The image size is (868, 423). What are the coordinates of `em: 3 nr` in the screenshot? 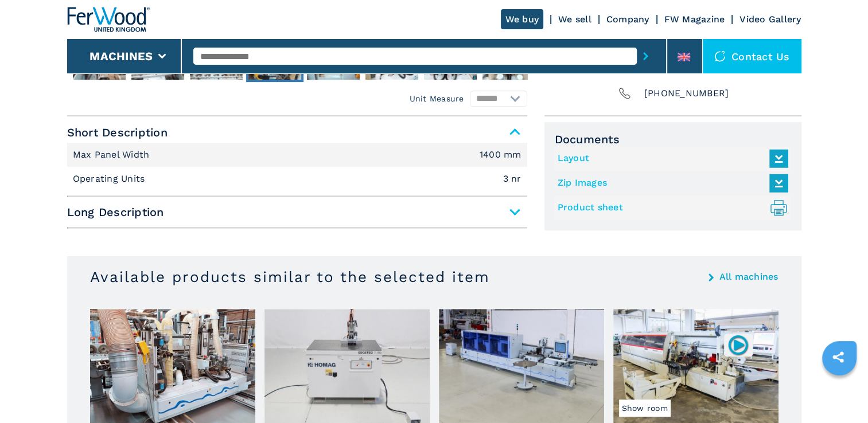 It's located at (513, 179).